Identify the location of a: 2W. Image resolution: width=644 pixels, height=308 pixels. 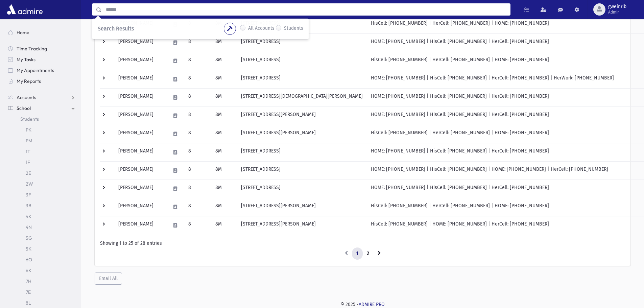
(42, 184).